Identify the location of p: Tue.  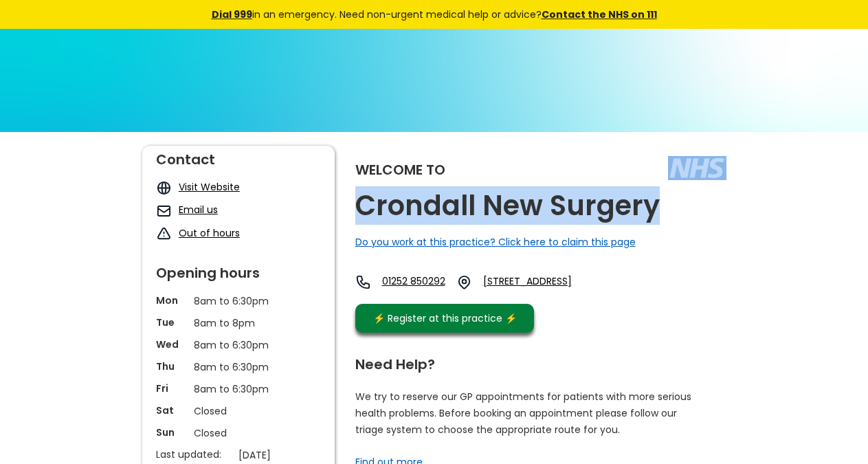
(171, 323).